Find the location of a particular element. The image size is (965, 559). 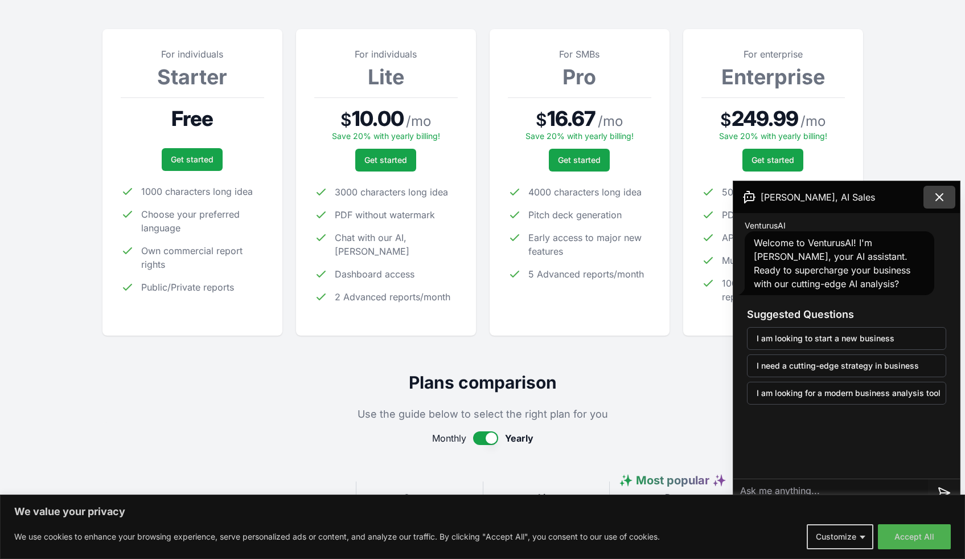

span: Yearly is located at coordinates (519, 438).